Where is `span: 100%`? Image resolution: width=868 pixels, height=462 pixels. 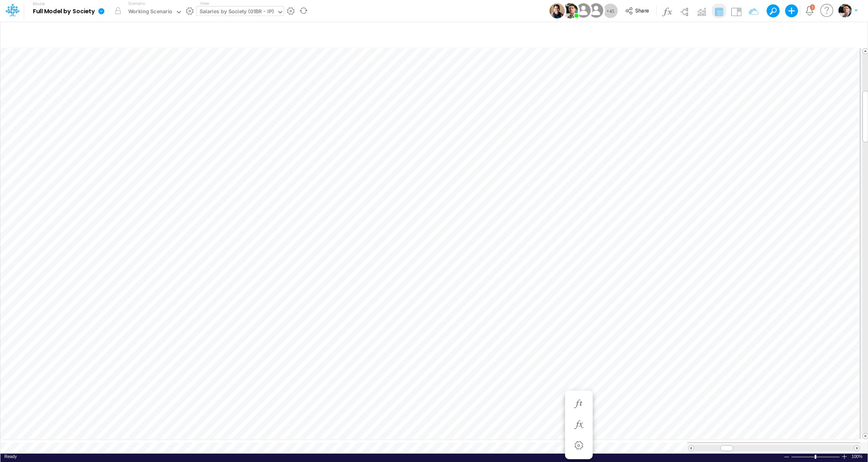
span: 100% is located at coordinates (858, 456).